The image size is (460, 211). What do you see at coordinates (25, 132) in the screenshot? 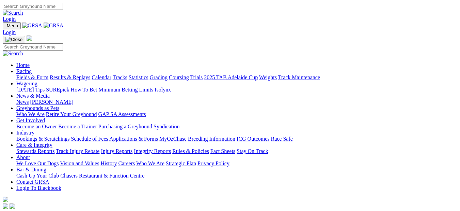
I see `a: Industry` at bounding box center [25, 132].